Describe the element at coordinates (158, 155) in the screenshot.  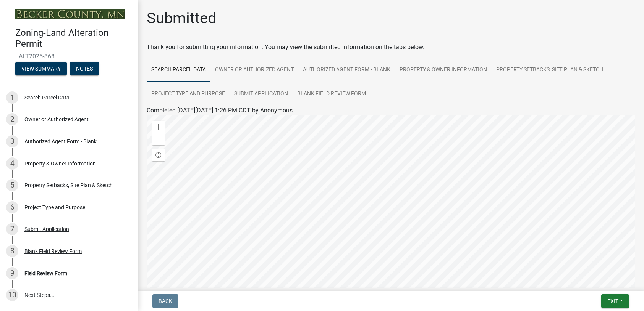
I see `div: Find my location` at that location.